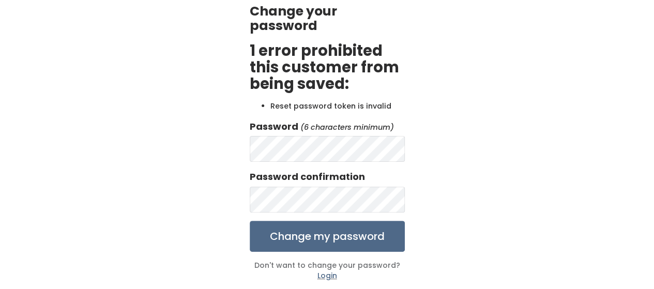 This screenshot has height=289, width=654. What do you see at coordinates (327, 276) in the screenshot?
I see `a: Login` at bounding box center [327, 276].